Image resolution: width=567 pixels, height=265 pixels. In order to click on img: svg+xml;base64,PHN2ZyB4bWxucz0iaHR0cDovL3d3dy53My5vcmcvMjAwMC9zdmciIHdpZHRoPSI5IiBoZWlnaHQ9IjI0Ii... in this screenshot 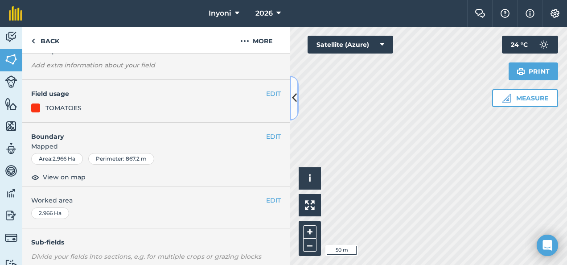, I will do `click(33, 41)`.